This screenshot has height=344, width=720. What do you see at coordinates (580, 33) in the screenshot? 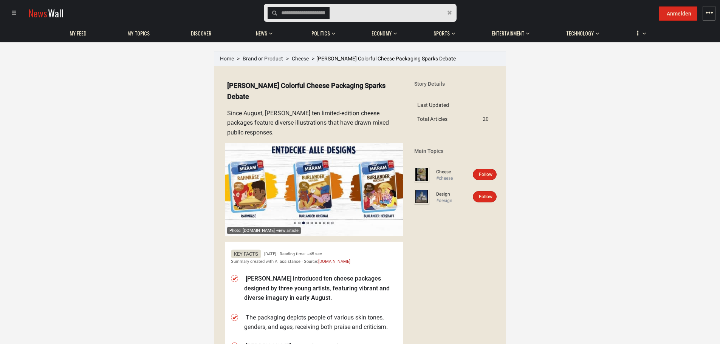
I see `span: Technology` at bounding box center [580, 33].